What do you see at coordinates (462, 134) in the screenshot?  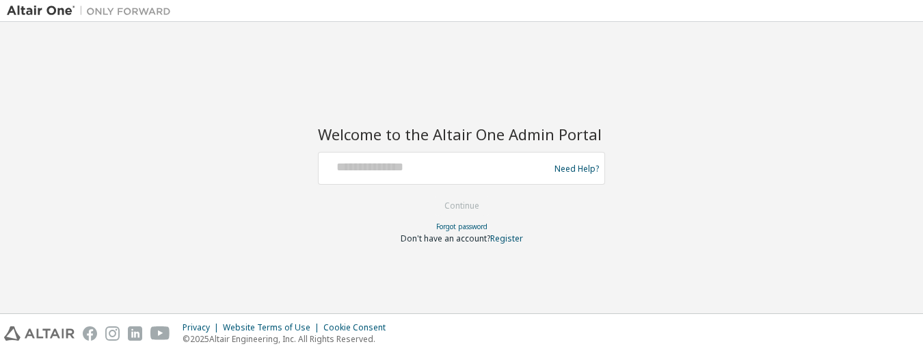 I see `h2: Welcome to the Altair One Admin Portal` at bounding box center [462, 134].